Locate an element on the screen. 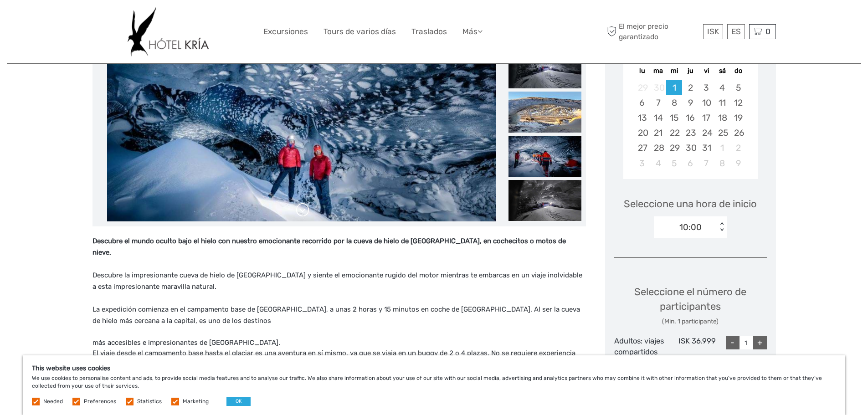 Image resolution: width=868 pixels, height=415 pixels. span: El mejor precio garantizado is located at coordinates (653, 31).